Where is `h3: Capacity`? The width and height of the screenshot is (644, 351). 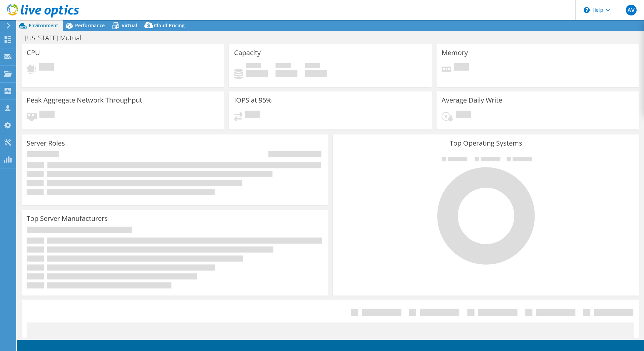 h3: Capacity is located at coordinates (247, 53).